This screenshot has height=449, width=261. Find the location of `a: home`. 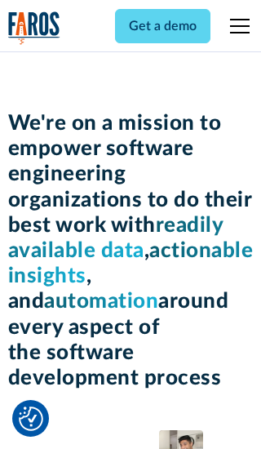

a: home is located at coordinates (34, 28).